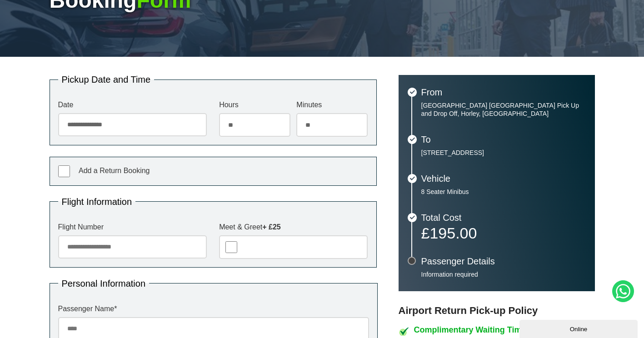  What do you see at coordinates (107, 80) in the screenshot?
I see `legend: Pickup Date and Time` at bounding box center [107, 80].